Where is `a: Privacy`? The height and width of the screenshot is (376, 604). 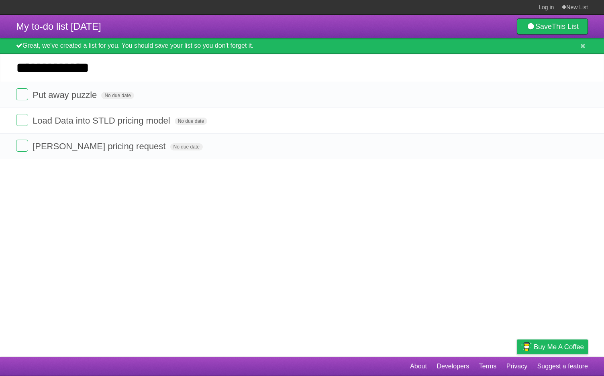
a: Privacy is located at coordinates (517, 367).